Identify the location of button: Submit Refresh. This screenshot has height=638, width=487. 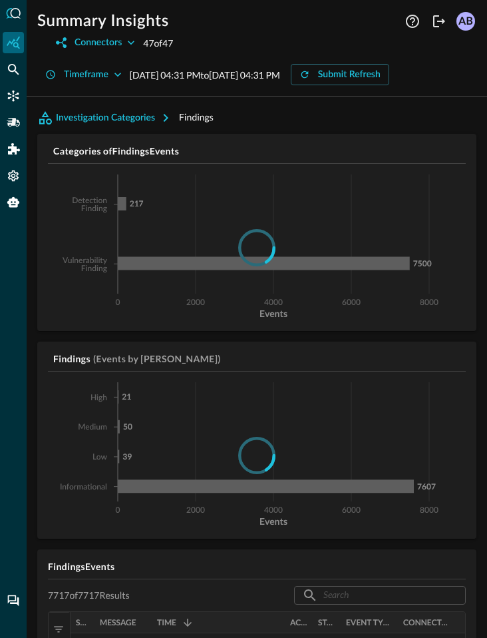
(340, 75).